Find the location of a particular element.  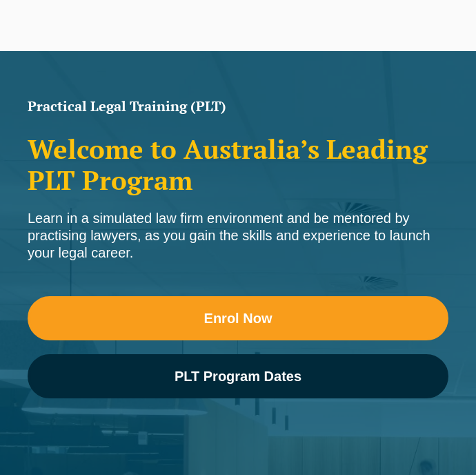

div: Learn in a simulated law firm environment and be mentored by practising lawyers, as you gain the ... is located at coordinates (238, 235).